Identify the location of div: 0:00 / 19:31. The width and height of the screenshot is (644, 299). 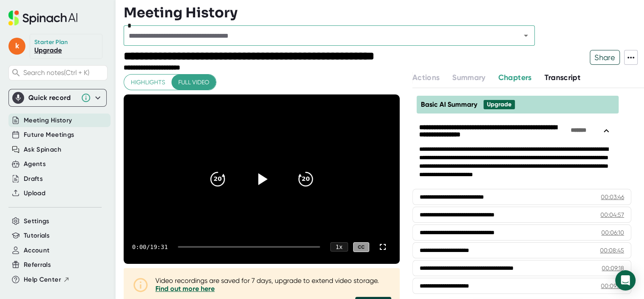
(150, 247).